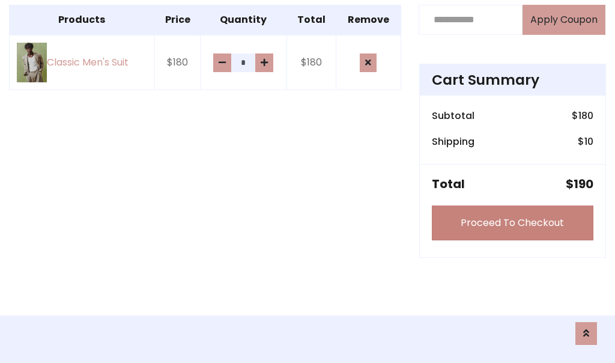 The height and width of the screenshot is (363, 615). What do you see at coordinates (564, 20) in the screenshot?
I see `button: Apply Coupon` at bounding box center [564, 20].